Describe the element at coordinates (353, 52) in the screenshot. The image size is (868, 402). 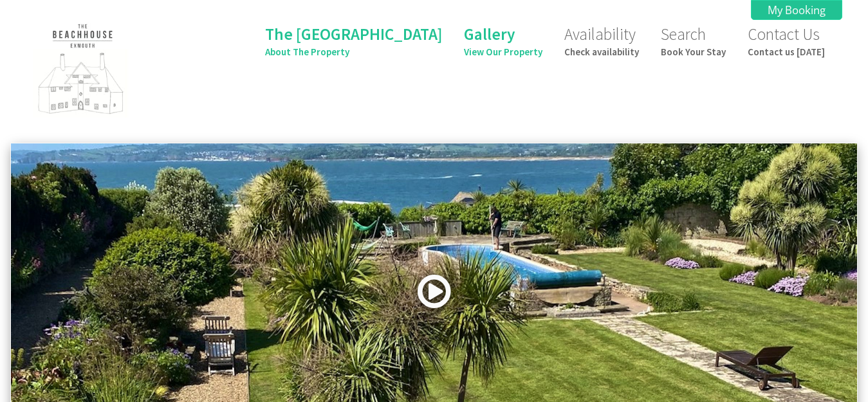
I see `small: About The Property` at that location.